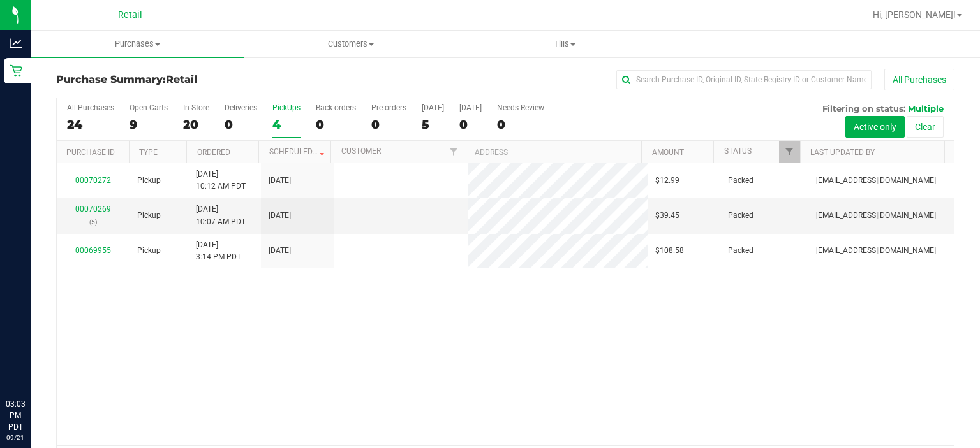 The height and width of the screenshot is (448, 980). What do you see at coordinates (552, 152) in the screenshot?
I see `th: Address` at bounding box center [552, 152].